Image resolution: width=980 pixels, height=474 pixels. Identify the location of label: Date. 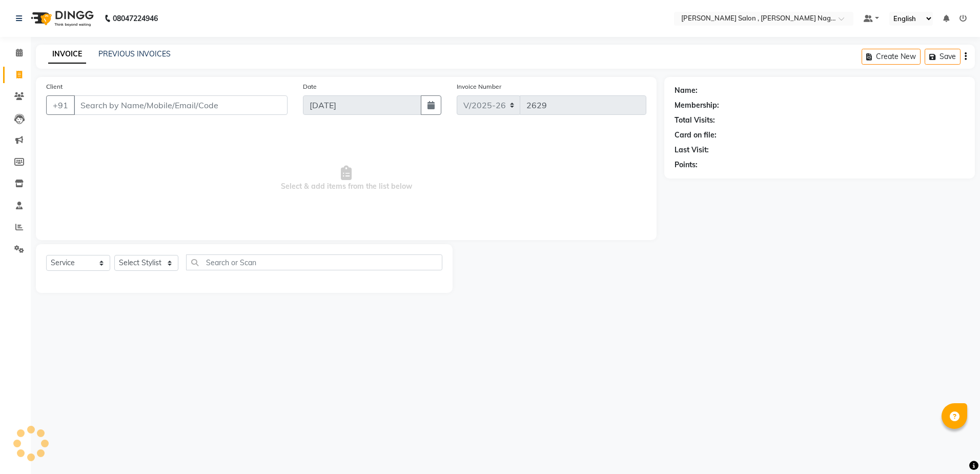
(310, 86).